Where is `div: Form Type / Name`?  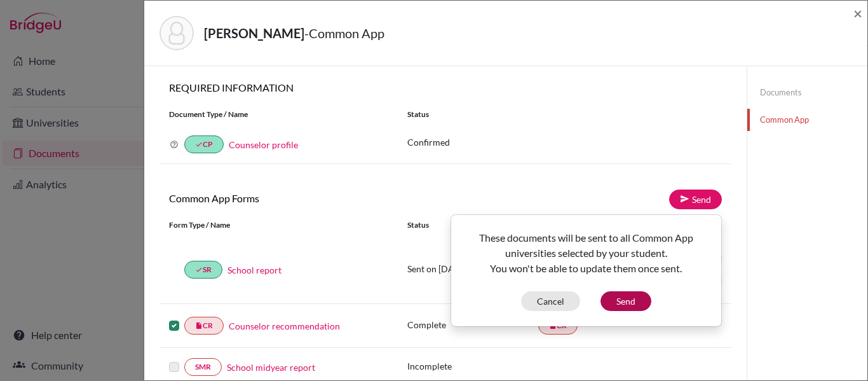 div: Form Type / Name is located at coordinates (278, 225).